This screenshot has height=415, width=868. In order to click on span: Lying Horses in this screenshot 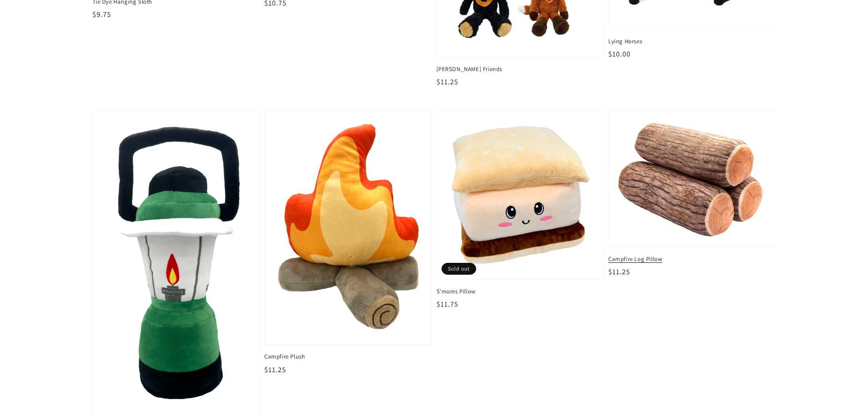, I will do `click(692, 41)`.